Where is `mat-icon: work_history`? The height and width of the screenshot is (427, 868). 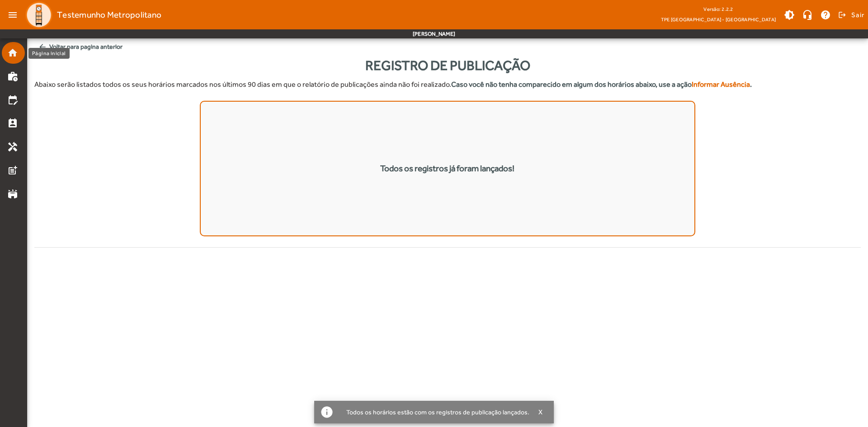 mat-icon: work_history is located at coordinates (13, 76).